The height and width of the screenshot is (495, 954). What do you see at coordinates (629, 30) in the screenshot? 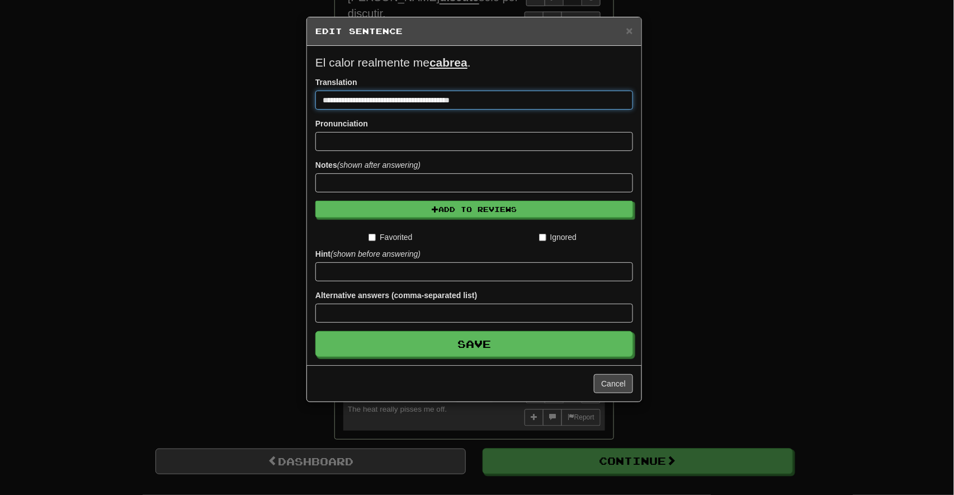
I see `button: Close` at bounding box center [629, 30].